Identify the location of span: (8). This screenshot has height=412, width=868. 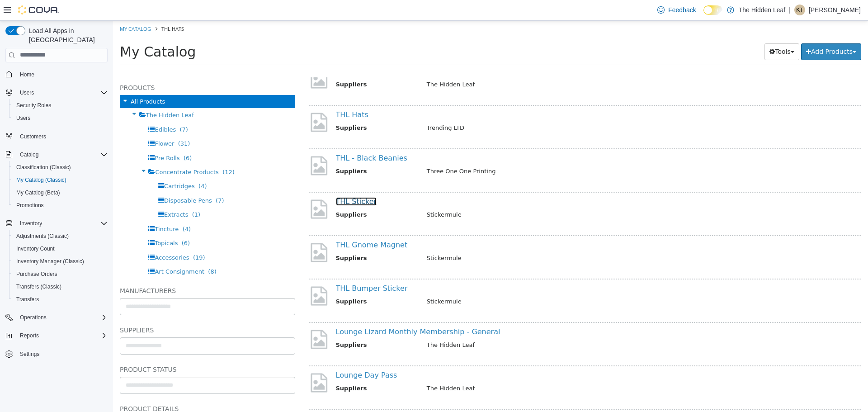
(99, 250).